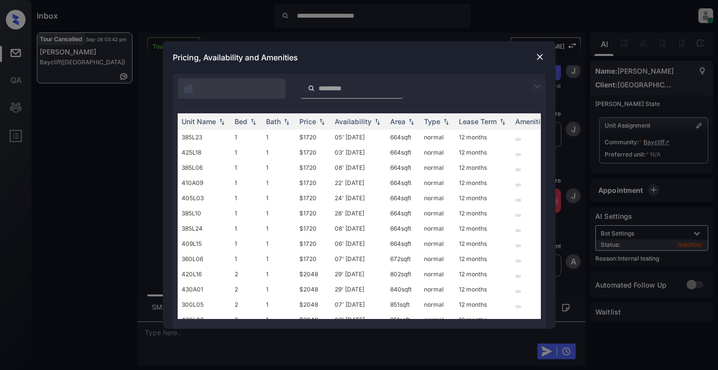 This screenshot has width=718, height=370. I want to click on td: 405L03, so click(204, 198).